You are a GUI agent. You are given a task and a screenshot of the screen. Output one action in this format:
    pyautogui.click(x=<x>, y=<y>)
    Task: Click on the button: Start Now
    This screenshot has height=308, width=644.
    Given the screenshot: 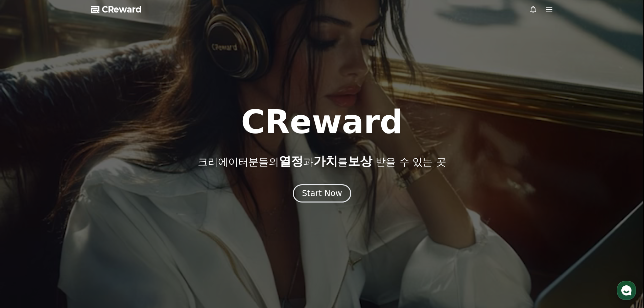 What is the action you would take?
    pyautogui.click(x=322, y=194)
    